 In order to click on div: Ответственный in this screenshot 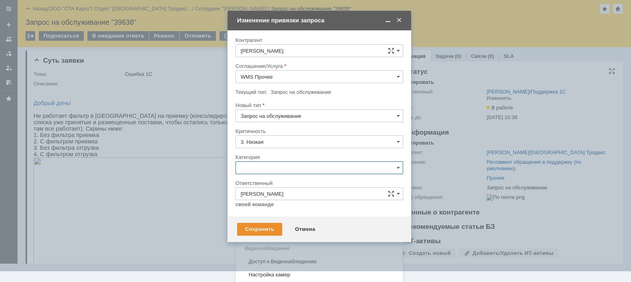, I will do `click(319, 183)`.